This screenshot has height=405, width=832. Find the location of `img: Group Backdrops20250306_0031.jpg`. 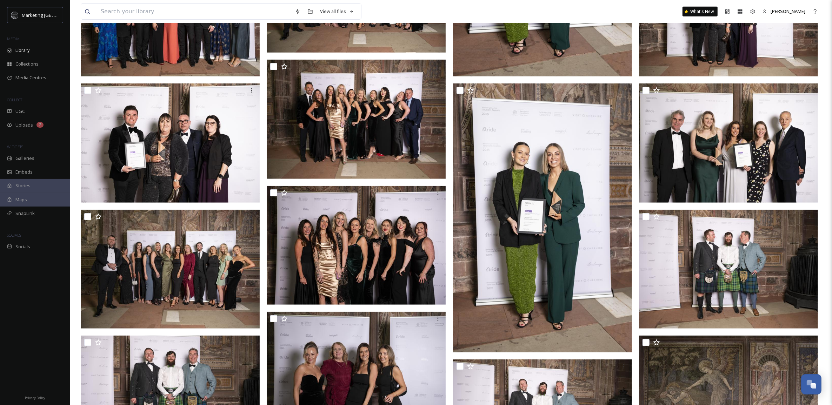

img: Group Backdrops20250306_0031.jpg is located at coordinates (356, 119).